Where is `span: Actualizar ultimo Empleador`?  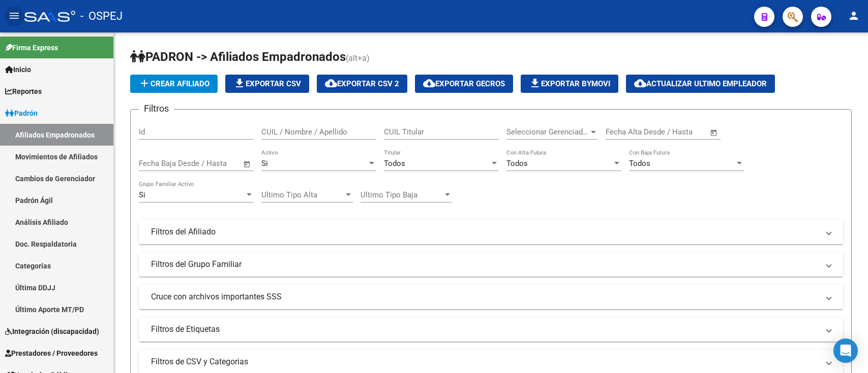 span: Actualizar ultimo Empleador is located at coordinates (700, 84).